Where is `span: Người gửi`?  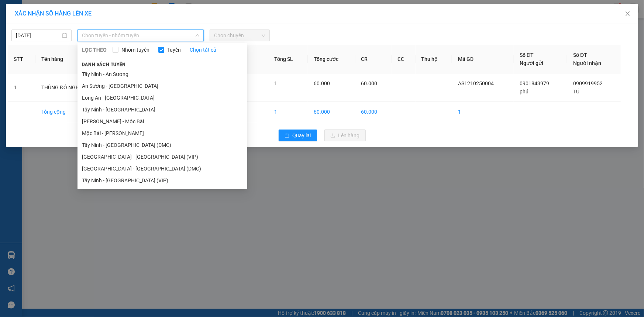
span: Người gửi is located at coordinates (532, 63).